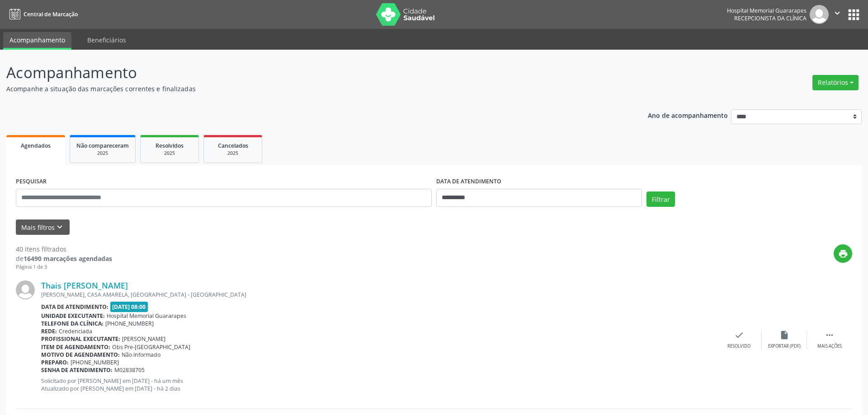 The height and width of the screenshot is (415, 868). I want to click on b: Unidade executante:, so click(73, 316).